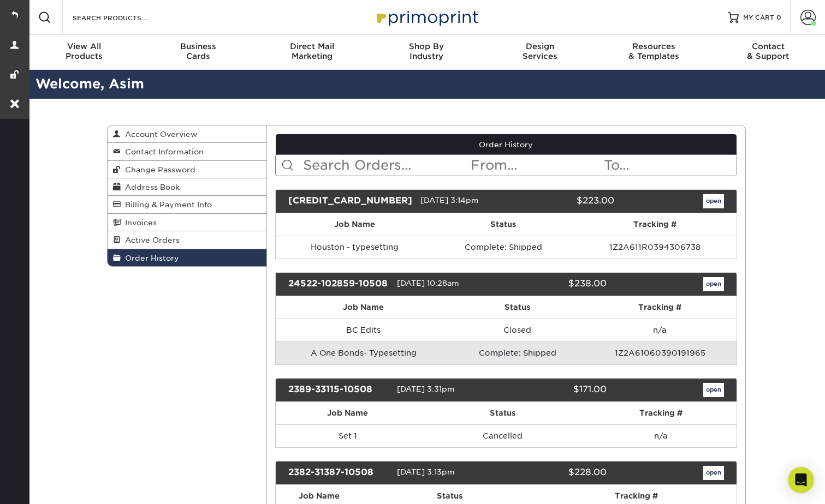  Describe the element at coordinates (568, 201) in the screenshot. I see `div: $223.00` at that location.